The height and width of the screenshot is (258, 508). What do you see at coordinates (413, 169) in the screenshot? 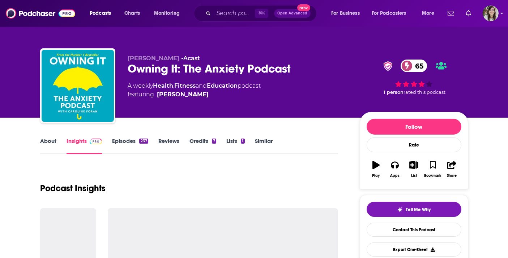
I see `button: List` at bounding box center [413, 169].